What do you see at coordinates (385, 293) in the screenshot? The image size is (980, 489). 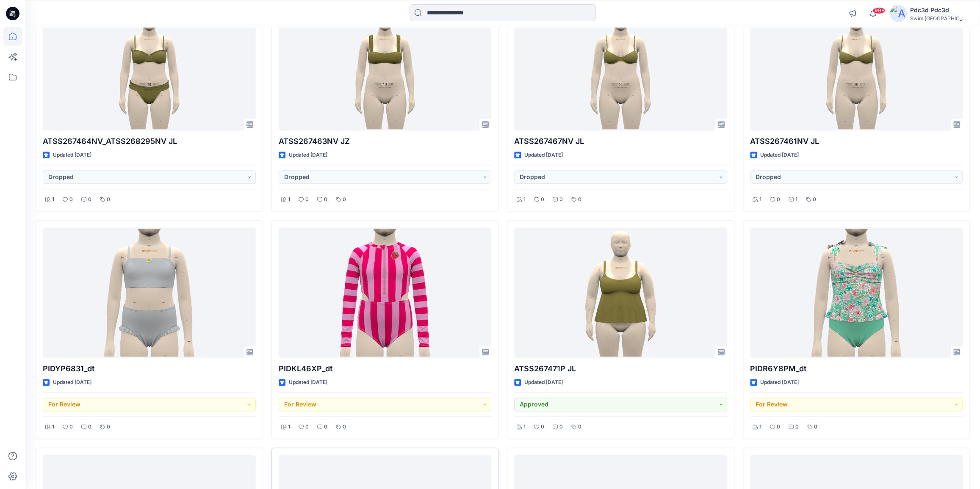 I see `a: PIDKL46XP_dt` at bounding box center [385, 293].